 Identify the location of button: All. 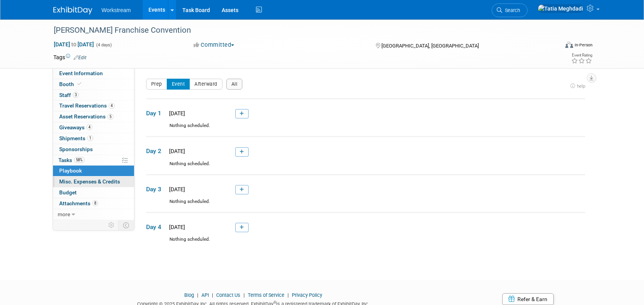
(234, 84).